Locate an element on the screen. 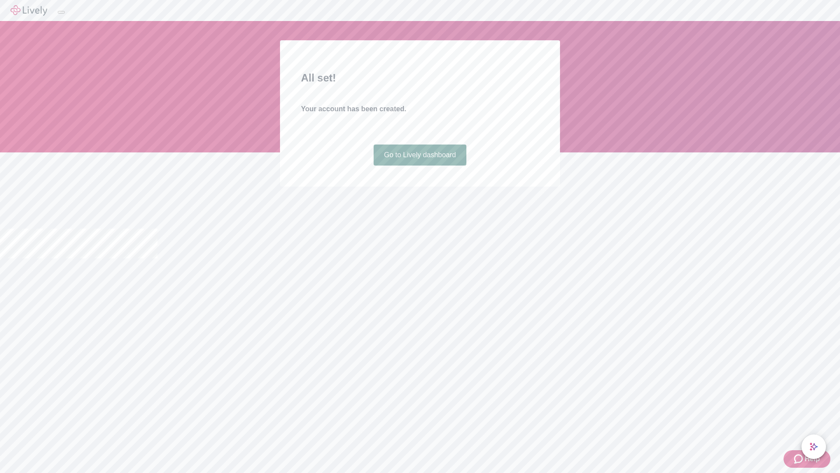 Image resolution: width=840 pixels, height=473 pixels. img: Lively is located at coordinates (29, 11).